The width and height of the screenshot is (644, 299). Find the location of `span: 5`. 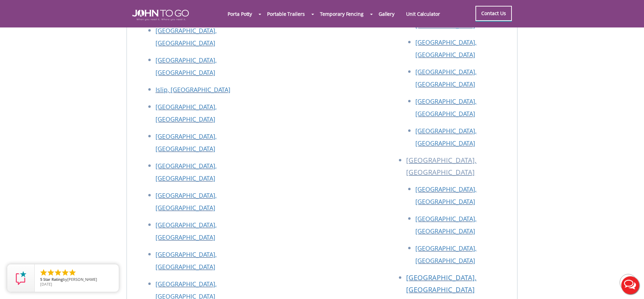

span: 5 is located at coordinates (41, 279).